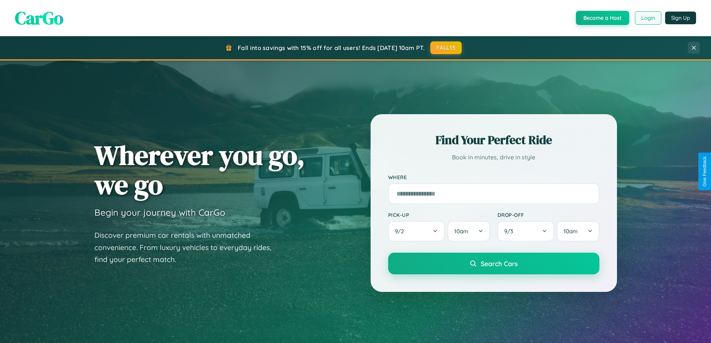 The width and height of the screenshot is (711, 343). What do you see at coordinates (705, 171) in the screenshot?
I see `div: Give Feedback` at bounding box center [705, 171].